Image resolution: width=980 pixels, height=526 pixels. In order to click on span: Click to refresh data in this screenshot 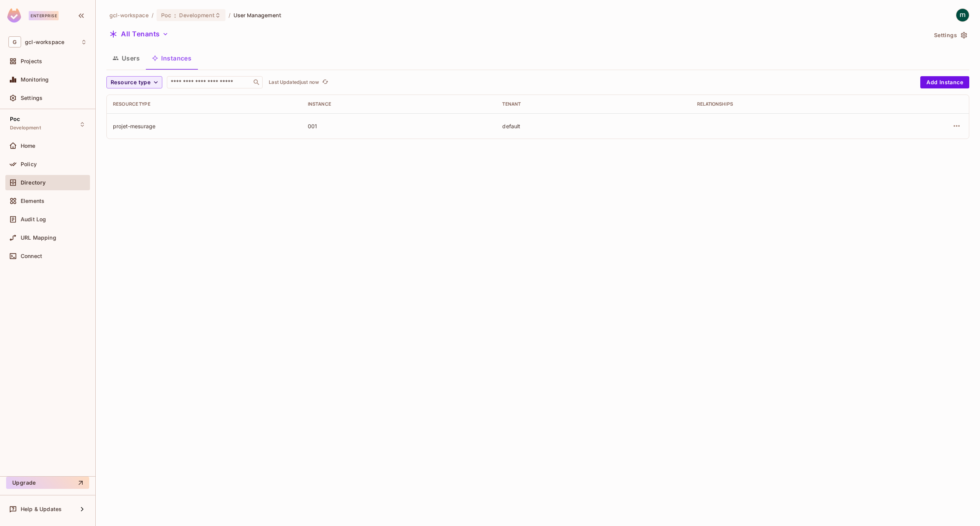, I will do `click(324, 83)`.